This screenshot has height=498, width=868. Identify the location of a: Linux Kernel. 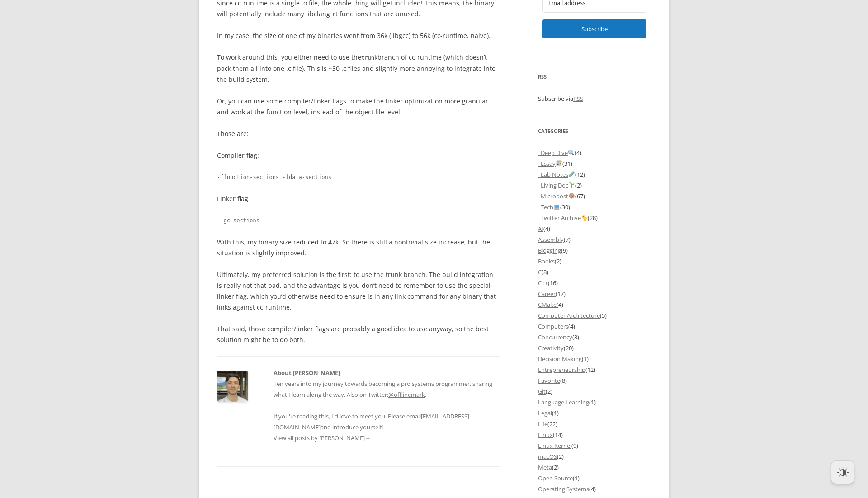
(555, 446).